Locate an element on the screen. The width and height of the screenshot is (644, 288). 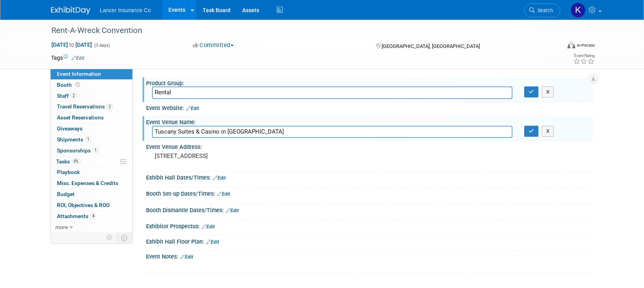
a: ROI, Objectives & ROO is located at coordinates (92, 205).